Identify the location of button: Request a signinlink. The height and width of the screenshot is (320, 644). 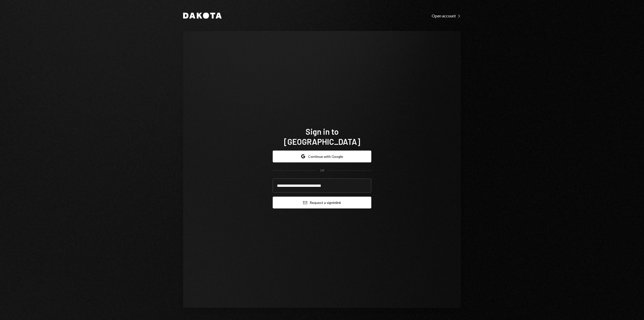
(322, 203).